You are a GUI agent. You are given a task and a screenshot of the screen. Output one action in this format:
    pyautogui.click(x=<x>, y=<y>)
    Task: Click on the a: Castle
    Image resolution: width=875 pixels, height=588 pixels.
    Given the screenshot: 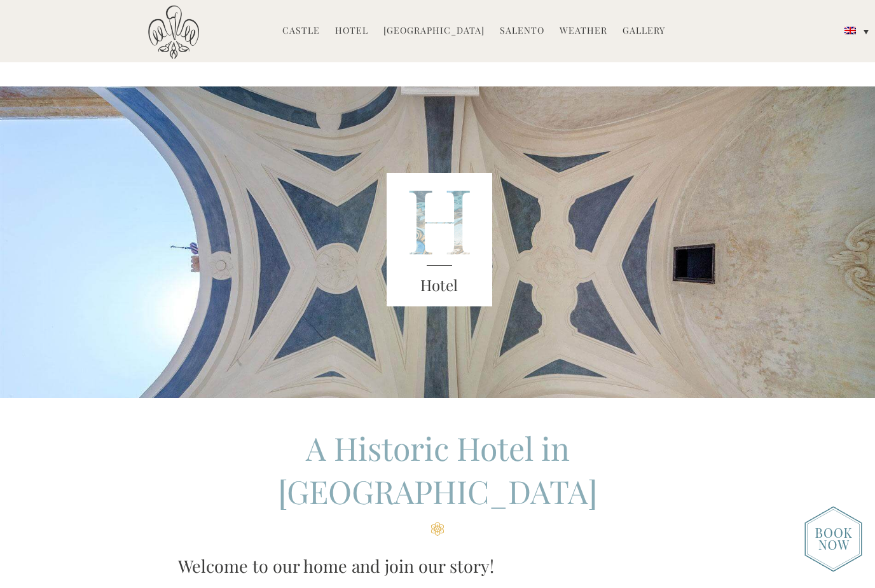 What is the action you would take?
    pyautogui.click(x=301, y=31)
    